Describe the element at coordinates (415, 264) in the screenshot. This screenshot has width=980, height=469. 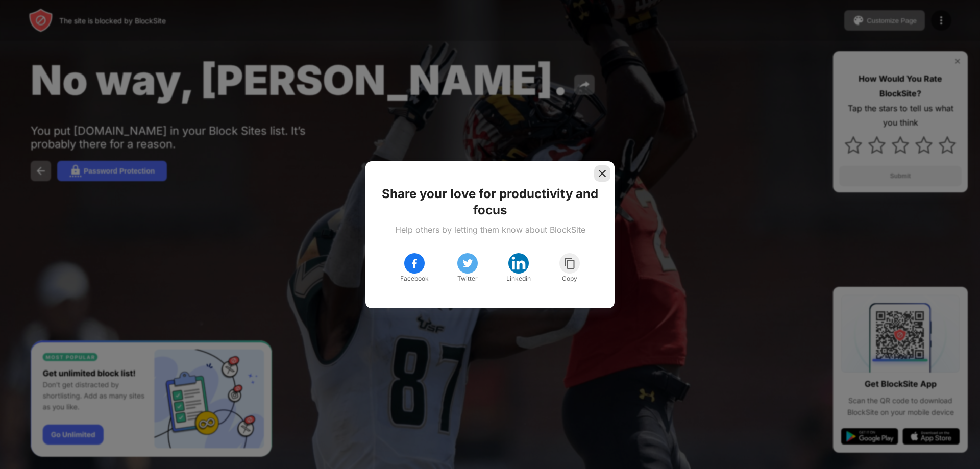
I see `img: facebook.svg` at that location.